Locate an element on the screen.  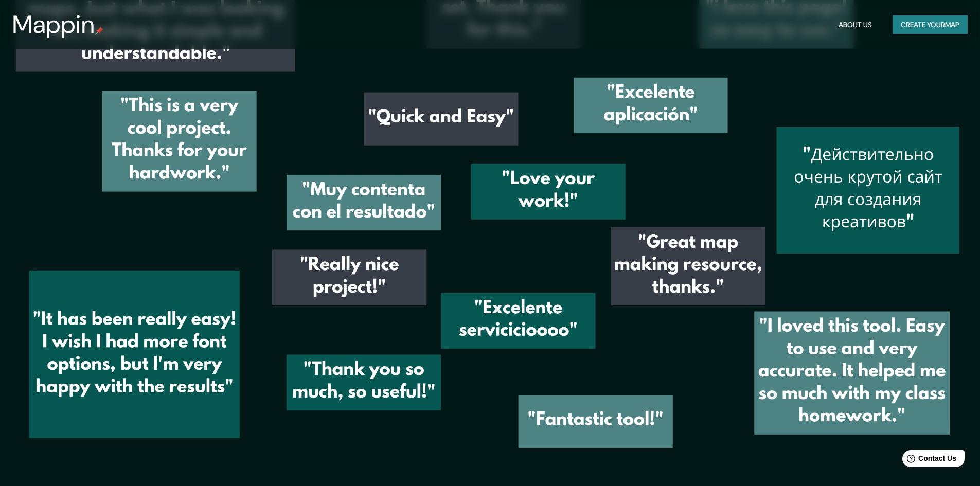
img: mappin-pin is located at coordinates (99, 31).